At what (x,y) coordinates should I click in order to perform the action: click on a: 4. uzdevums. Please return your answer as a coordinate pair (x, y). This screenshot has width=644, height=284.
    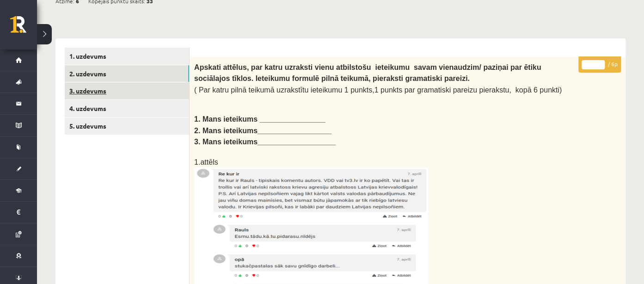
    Looking at the image, I should click on (127, 108).